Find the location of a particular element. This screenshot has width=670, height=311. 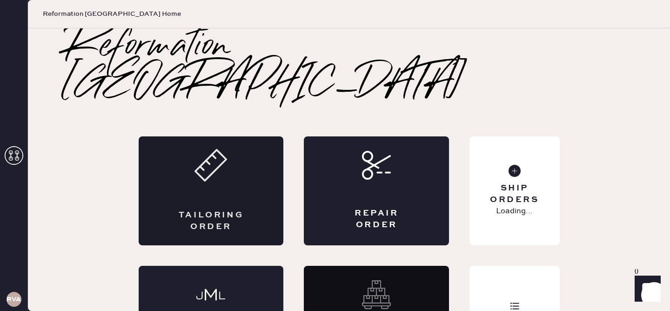

div: Tailoring Order is located at coordinates (211, 221).